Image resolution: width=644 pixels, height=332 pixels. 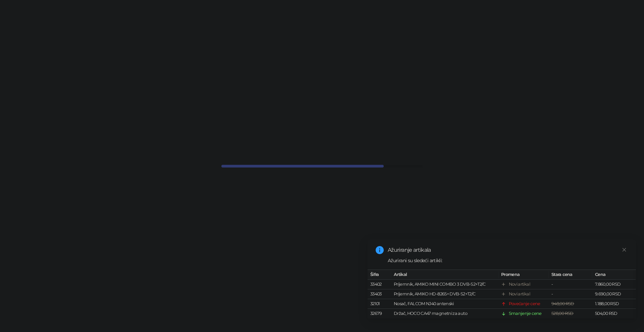 I want to click on td: 33403, so click(x=379, y=294).